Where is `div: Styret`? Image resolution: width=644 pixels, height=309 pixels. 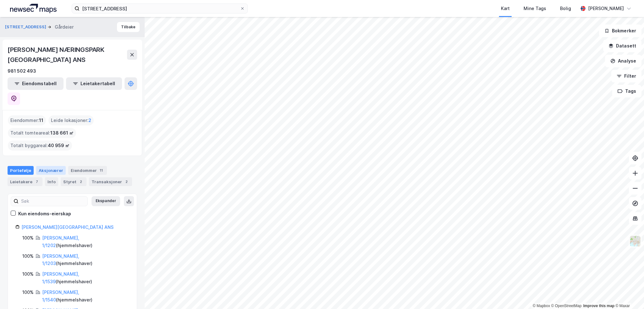
div: Styret is located at coordinates (73, 181).